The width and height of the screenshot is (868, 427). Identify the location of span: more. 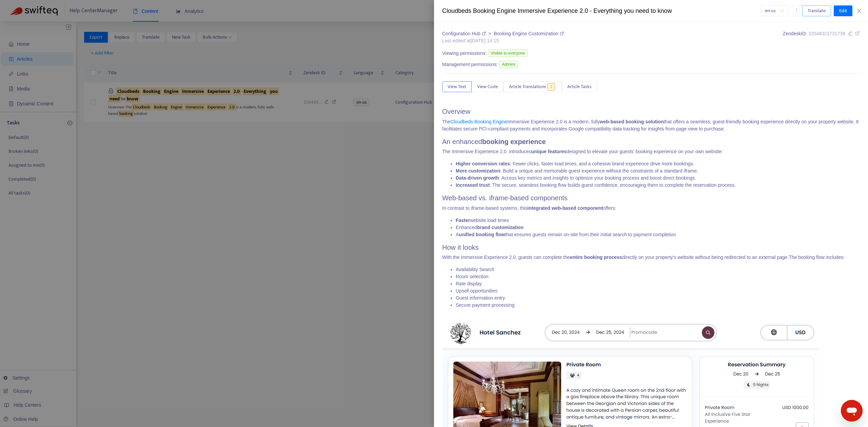
(796, 10).